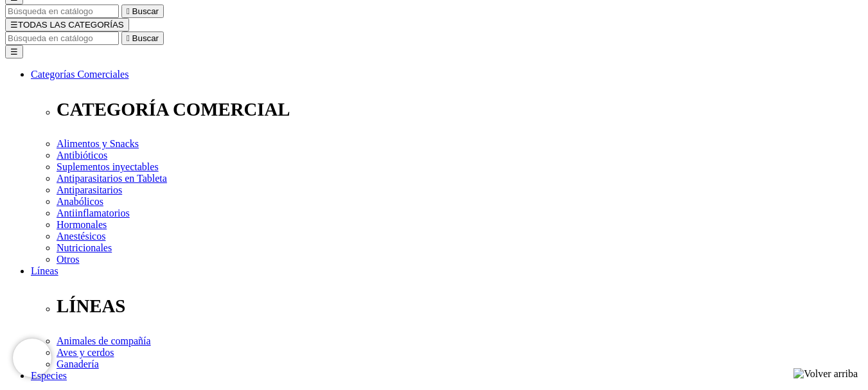 Image resolution: width=868 pixels, height=390 pixels. I want to click on a: Otros, so click(68, 259).